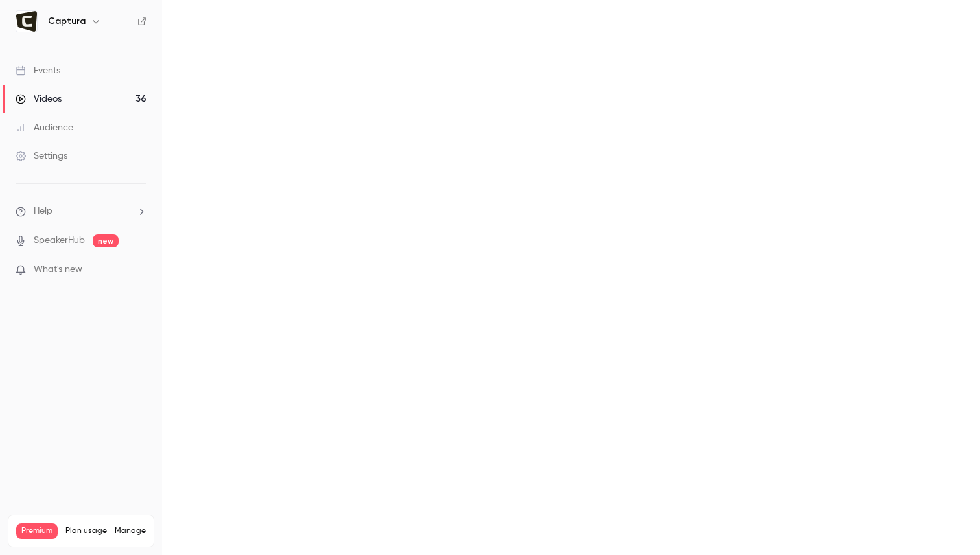 This screenshot has height=555, width=980. I want to click on a: Manage, so click(130, 531).